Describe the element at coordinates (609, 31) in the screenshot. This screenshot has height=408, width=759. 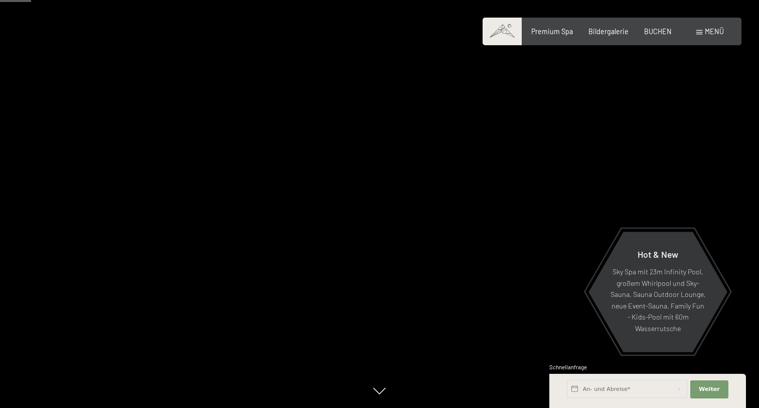
I see `span: Bildergalerie` at that location.